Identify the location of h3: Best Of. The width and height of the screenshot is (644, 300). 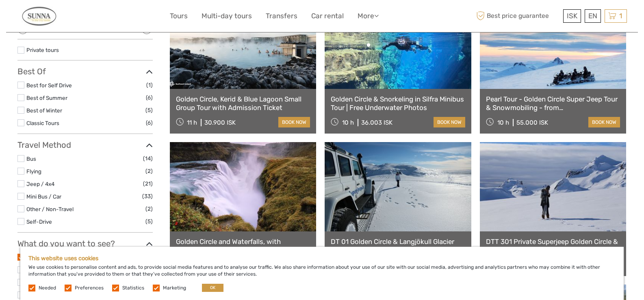
(85, 71).